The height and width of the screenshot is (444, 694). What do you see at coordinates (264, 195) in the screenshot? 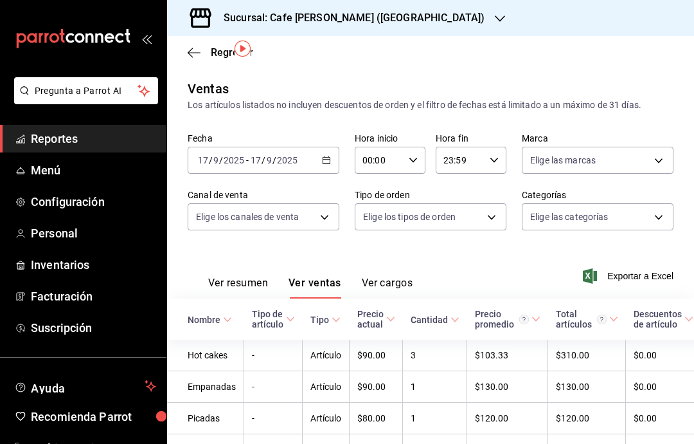
I see `label: Canal de venta` at bounding box center [264, 195].